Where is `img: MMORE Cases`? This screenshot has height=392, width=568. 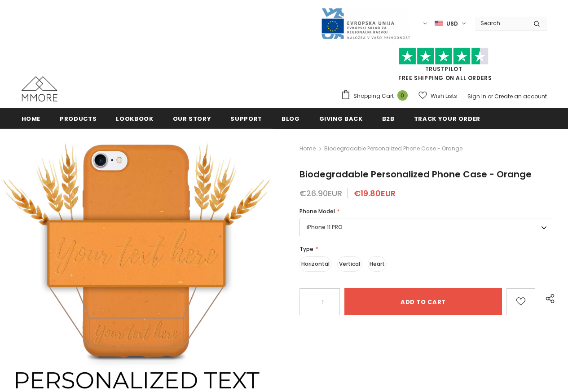 img: MMORE Cases is located at coordinates (39, 89).